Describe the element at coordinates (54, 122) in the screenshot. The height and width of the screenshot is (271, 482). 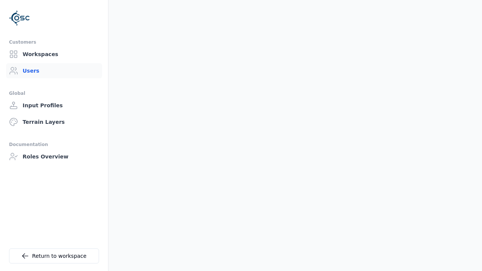
I see `a: Terrain Layers` at that location.